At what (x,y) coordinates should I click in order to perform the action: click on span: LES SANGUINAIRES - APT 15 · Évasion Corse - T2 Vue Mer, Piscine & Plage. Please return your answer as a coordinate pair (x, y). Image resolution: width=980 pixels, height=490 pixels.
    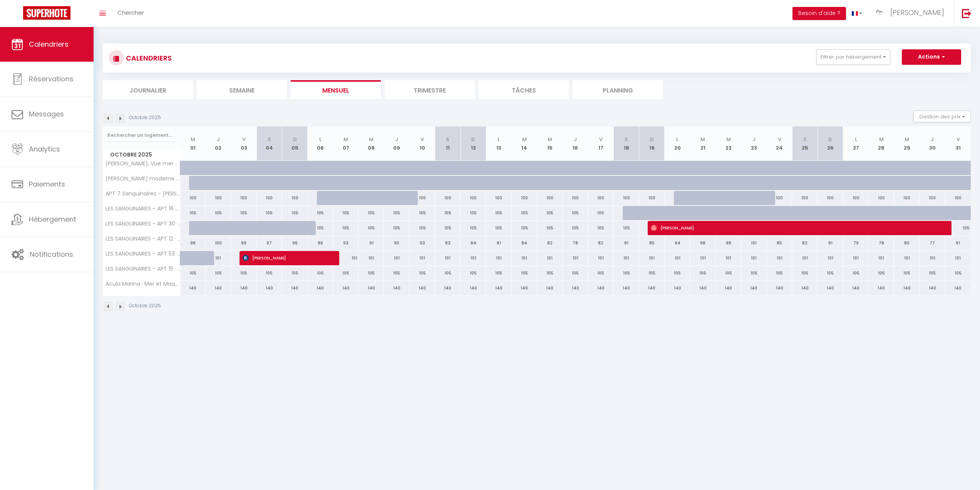
    Looking at the image, I should click on (143, 268).